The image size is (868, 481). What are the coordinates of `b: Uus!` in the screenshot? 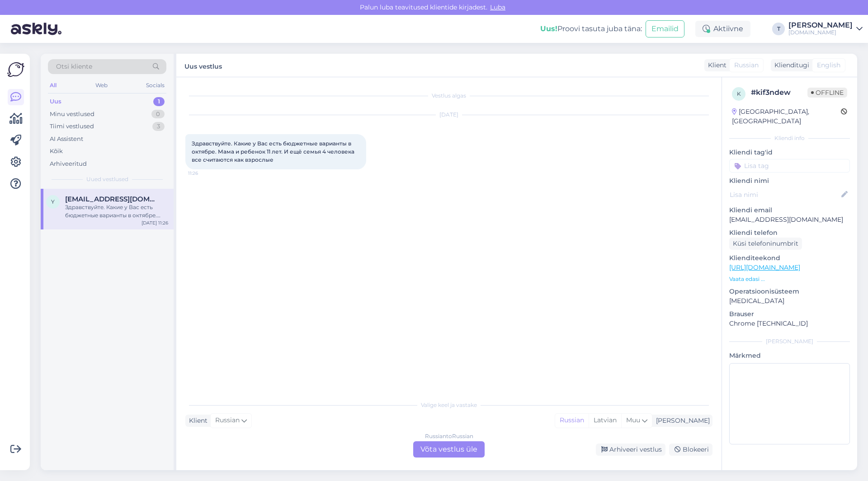 It's located at (549, 28).